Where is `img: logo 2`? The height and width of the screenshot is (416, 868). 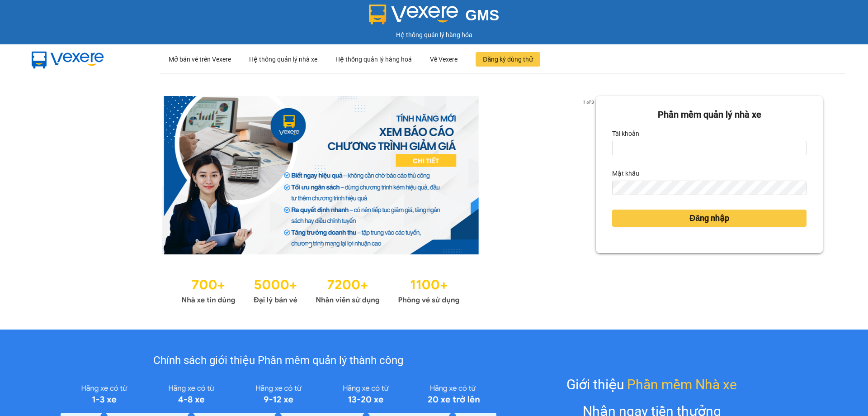
img: logo 2 is located at coordinates (414, 14).